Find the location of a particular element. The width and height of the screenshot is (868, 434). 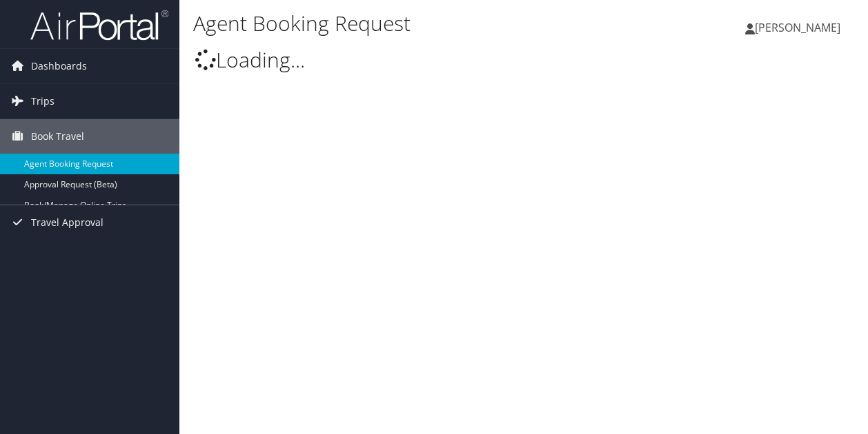

span: Loading... is located at coordinates (250, 59).